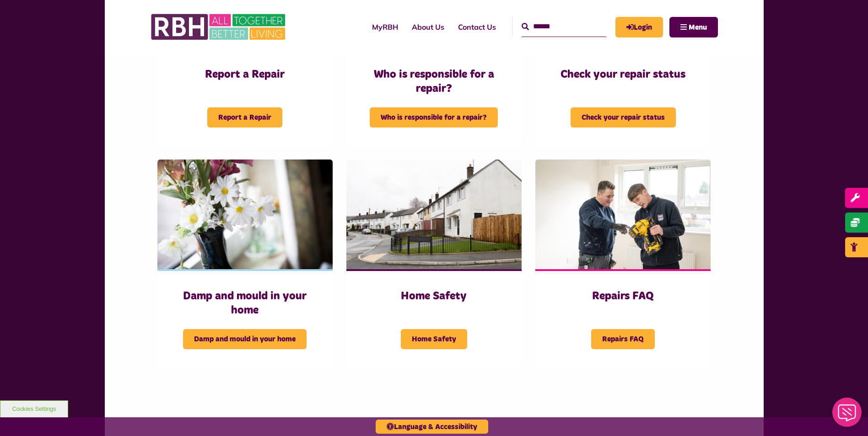 This screenshot has height=436, width=868. What do you see at coordinates (245, 340) in the screenshot?
I see `span: Damp and mould in your home` at bounding box center [245, 340].